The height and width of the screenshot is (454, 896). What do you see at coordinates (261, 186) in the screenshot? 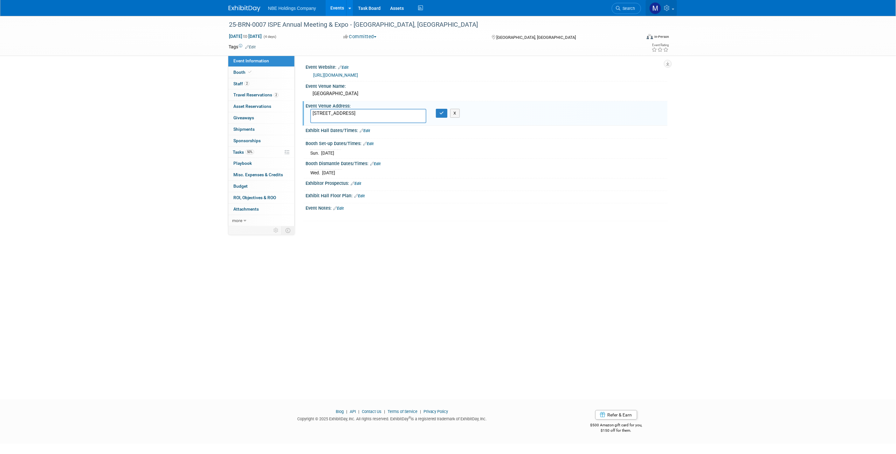
I see `a: Budget` at bounding box center [261, 186].